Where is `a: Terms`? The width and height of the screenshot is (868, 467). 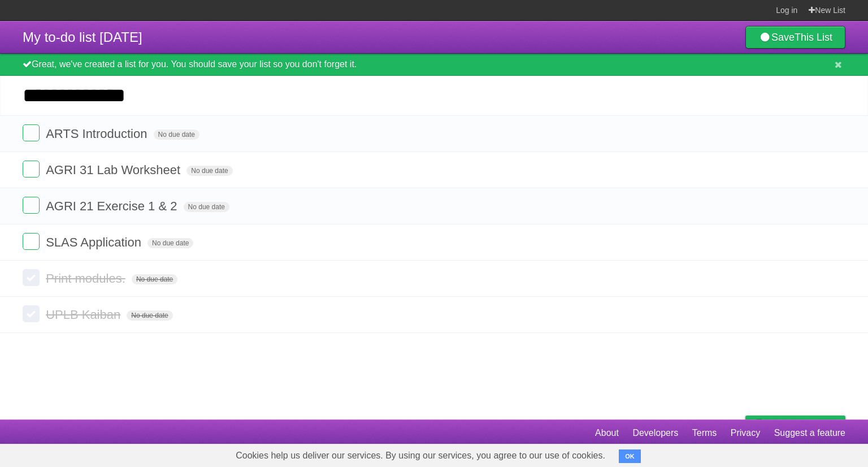 a: Terms is located at coordinates (705, 433).